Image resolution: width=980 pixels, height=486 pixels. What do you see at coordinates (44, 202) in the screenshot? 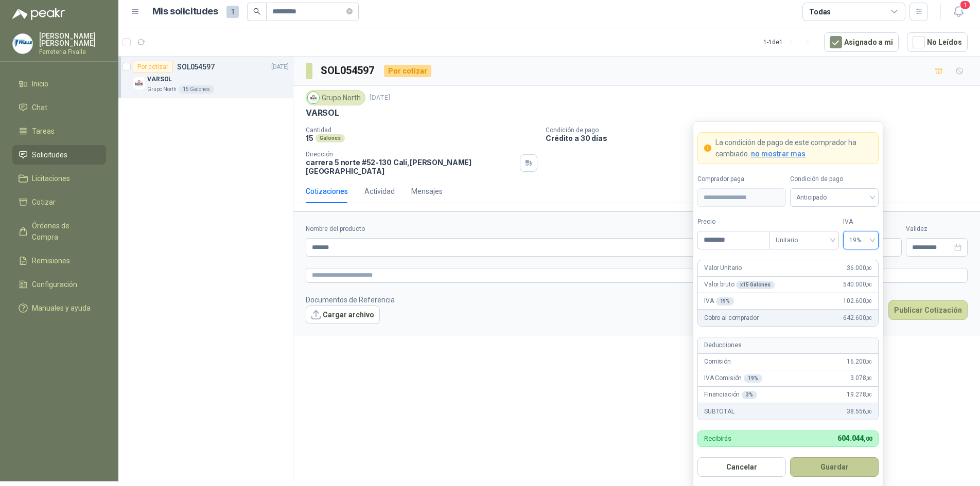
I see `span: Cotizar` at bounding box center [44, 202].